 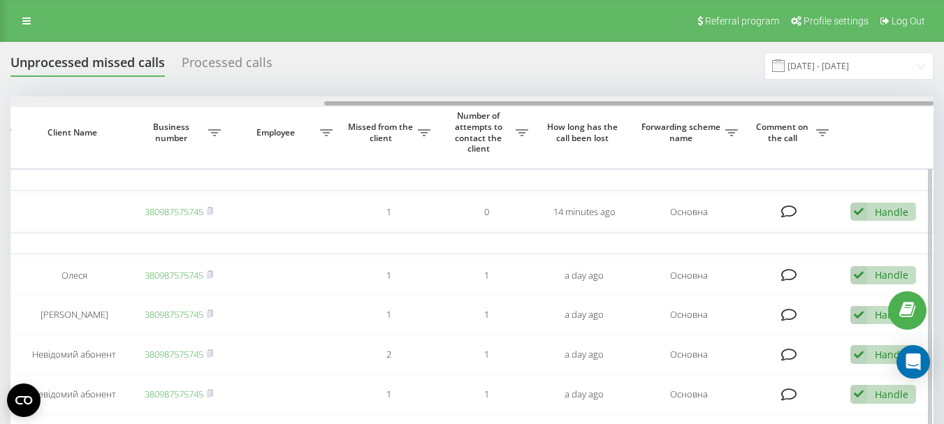 What do you see at coordinates (382, 132) in the screenshot?
I see `span: Missed from the client` at bounding box center [382, 132].